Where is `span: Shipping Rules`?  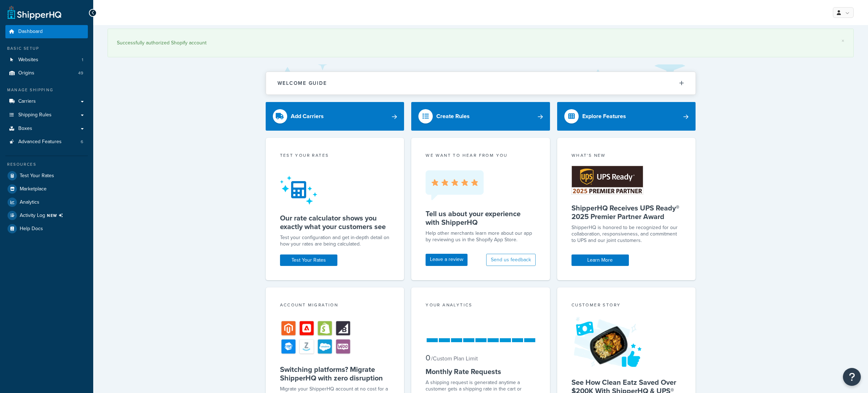 span: Shipping Rules is located at coordinates (35, 115).